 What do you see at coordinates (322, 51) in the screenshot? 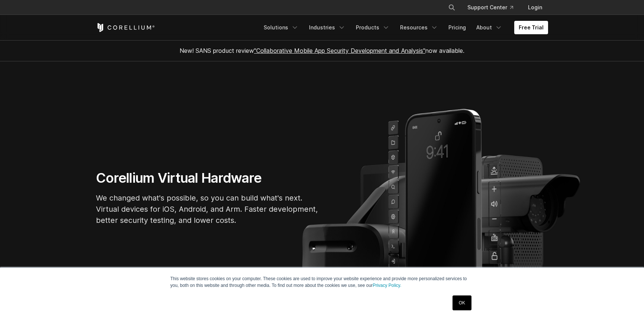
I see `span: New! SANS product review now available.` at bounding box center [322, 51].